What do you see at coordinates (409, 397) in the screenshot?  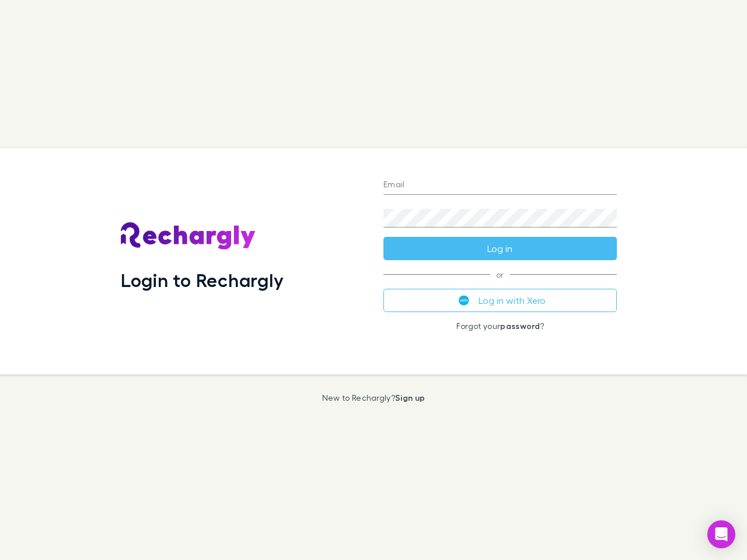 I see `a: Sign up` at bounding box center [409, 397].